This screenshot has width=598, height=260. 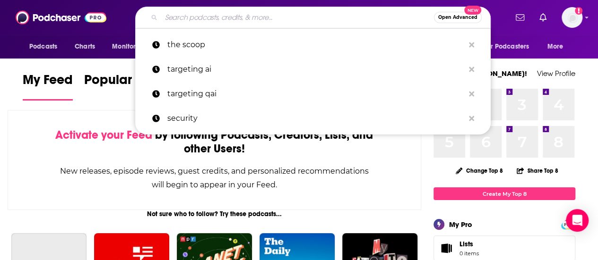 What do you see at coordinates (214, 214) in the screenshot?
I see `div: Not sure who to follow? Try these podcasts...` at bounding box center [214, 214].